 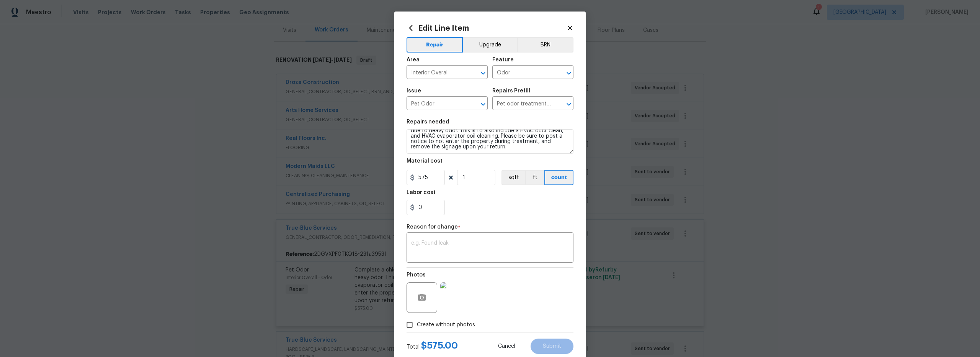 I want to click on h5: Repairs needed, so click(x=428, y=122).